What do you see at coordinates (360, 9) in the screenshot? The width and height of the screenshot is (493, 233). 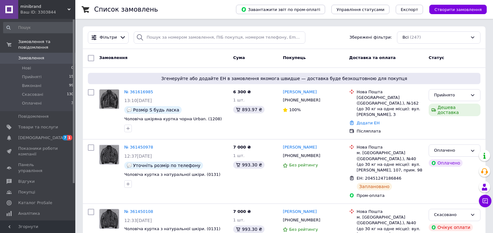 I see `button: Управління статусами` at bounding box center [360, 9].